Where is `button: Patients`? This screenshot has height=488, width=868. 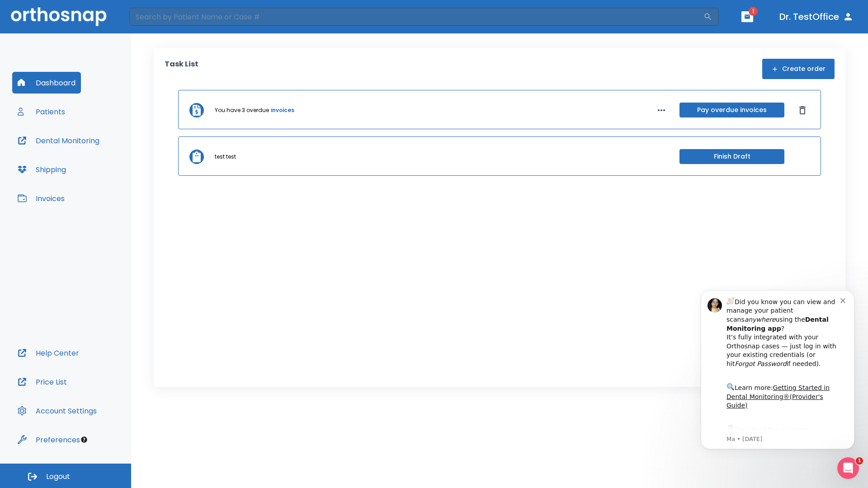 button: Patients is located at coordinates (41, 111).